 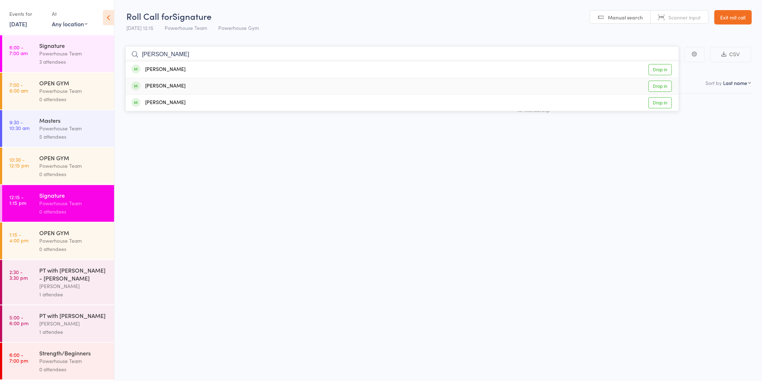 What do you see at coordinates (58, 241) in the screenshot?
I see `a: 1:15 -4:00 pmOPEN GYMPowerhouse Team0 attendees` at bounding box center [58, 241].